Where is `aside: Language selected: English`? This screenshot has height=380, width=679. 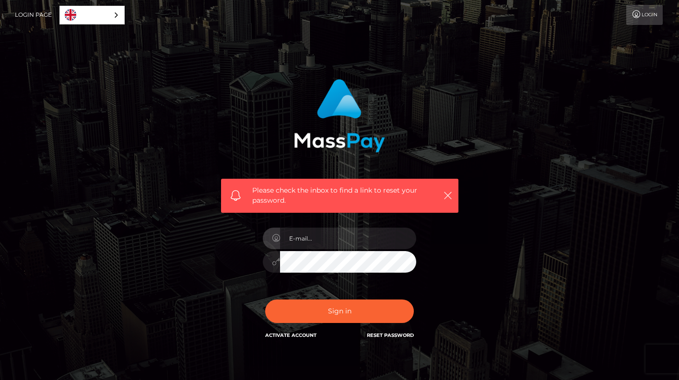
aside: Language selected: English is located at coordinates (92, 15).